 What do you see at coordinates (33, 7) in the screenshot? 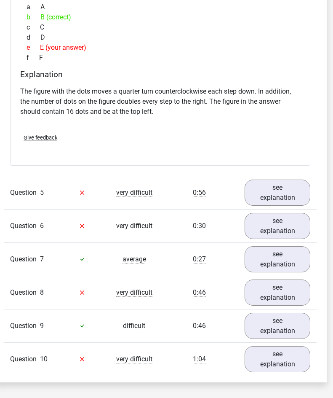
I see `span: a` at bounding box center [33, 7].